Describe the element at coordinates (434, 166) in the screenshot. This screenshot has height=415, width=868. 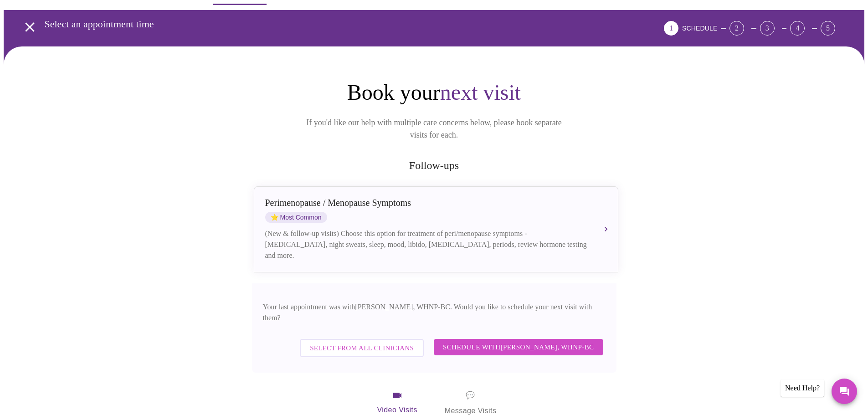
I see `h2: Follow-ups` at that location.